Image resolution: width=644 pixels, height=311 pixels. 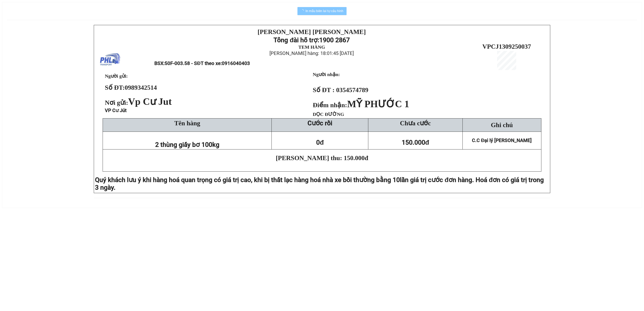 What do you see at coordinates (187, 145) in the screenshot?
I see `span: 2 thùng giấy bơ 100kg` at bounding box center [187, 145].